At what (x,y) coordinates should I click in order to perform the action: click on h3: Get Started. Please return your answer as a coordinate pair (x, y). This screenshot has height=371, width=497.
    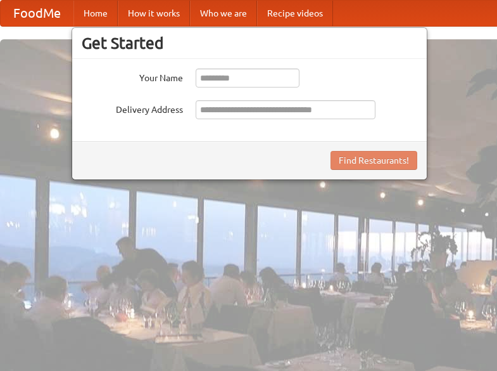
    Looking at the image, I should click on (250, 43).